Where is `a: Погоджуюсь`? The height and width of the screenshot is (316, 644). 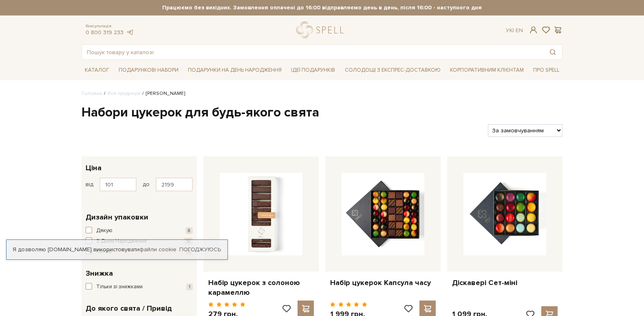 a: Погоджуюсь is located at coordinates (200, 249).